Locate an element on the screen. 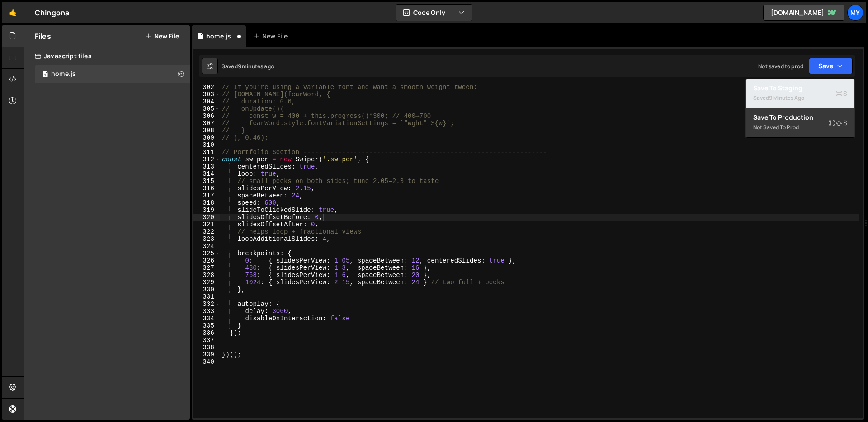 The width and height of the screenshot is (868, 422). a: My is located at coordinates (855, 13).